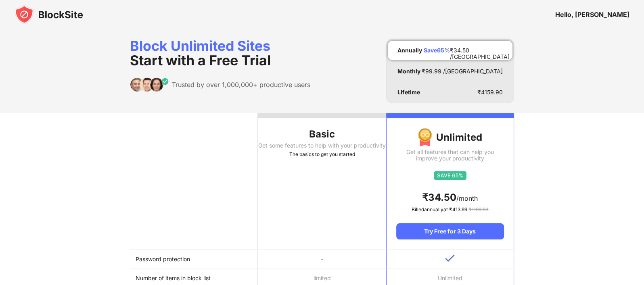  What do you see at coordinates (409, 71) in the screenshot?
I see `div: Monthly` at bounding box center [409, 71].